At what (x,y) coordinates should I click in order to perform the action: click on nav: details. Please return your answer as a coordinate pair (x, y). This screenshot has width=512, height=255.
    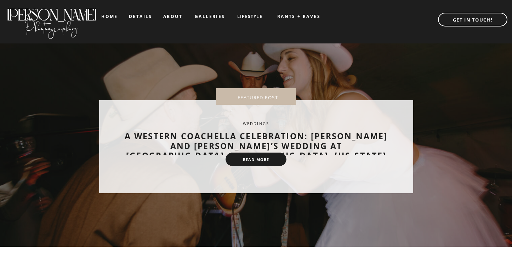
    Looking at the image, I should click on (140, 16).